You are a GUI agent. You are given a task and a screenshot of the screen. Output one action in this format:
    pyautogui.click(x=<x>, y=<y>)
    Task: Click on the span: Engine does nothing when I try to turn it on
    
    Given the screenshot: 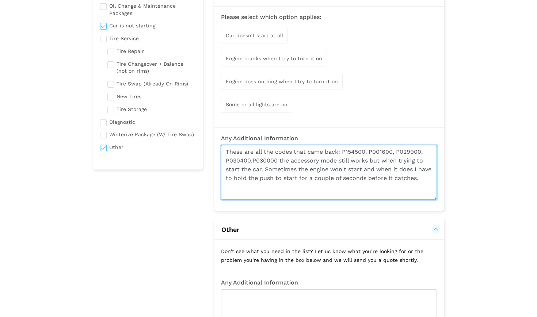 What is the action you would take?
    pyautogui.click(x=282, y=81)
    